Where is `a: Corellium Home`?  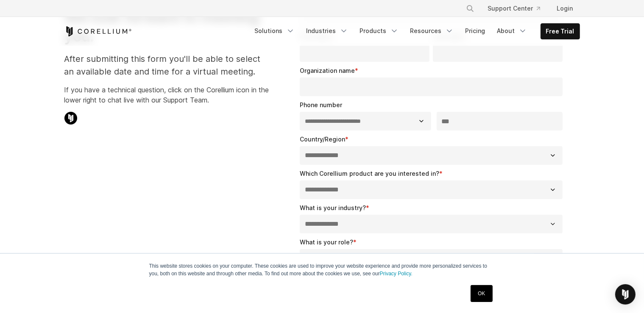 a: Corellium Home is located at coordinates (98, 31).